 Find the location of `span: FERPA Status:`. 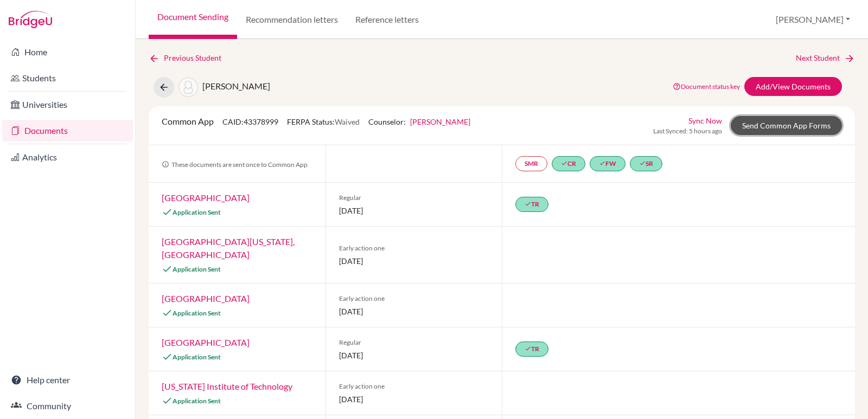

span: FERPA Status: is located at coordinates (323, 121).